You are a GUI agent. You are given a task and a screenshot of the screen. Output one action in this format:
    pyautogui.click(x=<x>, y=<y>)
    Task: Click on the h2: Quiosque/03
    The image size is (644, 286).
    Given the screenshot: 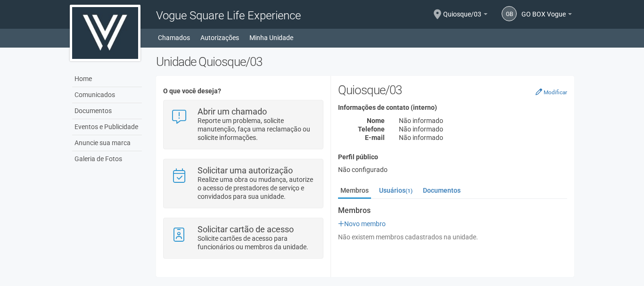 What is the action you would take?
    pyautogui.click(x=453, y=90)
    